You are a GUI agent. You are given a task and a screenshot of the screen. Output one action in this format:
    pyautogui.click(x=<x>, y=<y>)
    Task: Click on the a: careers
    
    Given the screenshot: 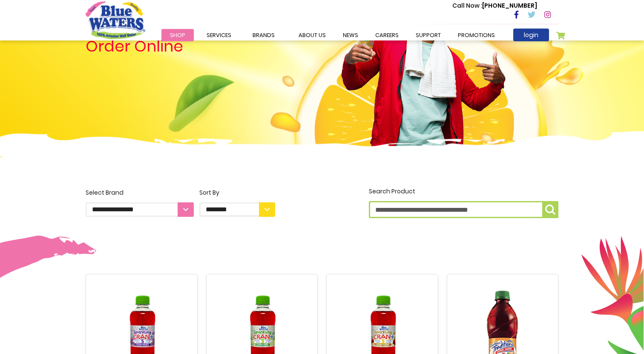 What is the action you would take?
    pyautogui.click(x=387, y=35)
    